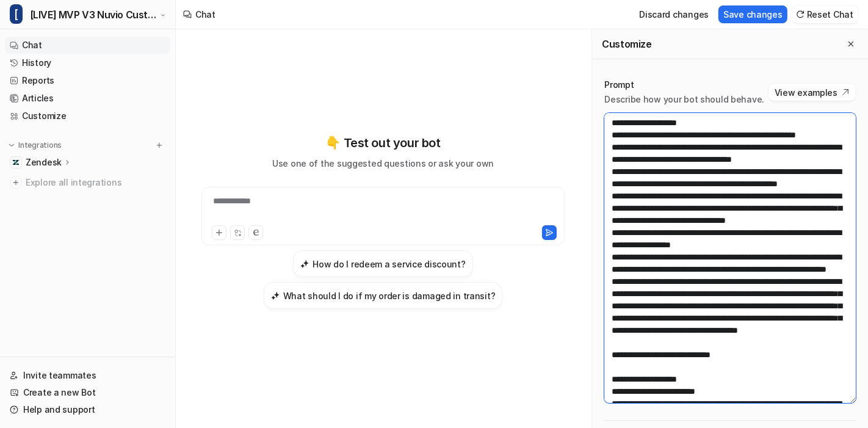 This screenshot has height=428, width=868. What do you see at coordinates (34, 146) in the screenshot?
I see `button: Integrations` at bounding box center [34, 146].